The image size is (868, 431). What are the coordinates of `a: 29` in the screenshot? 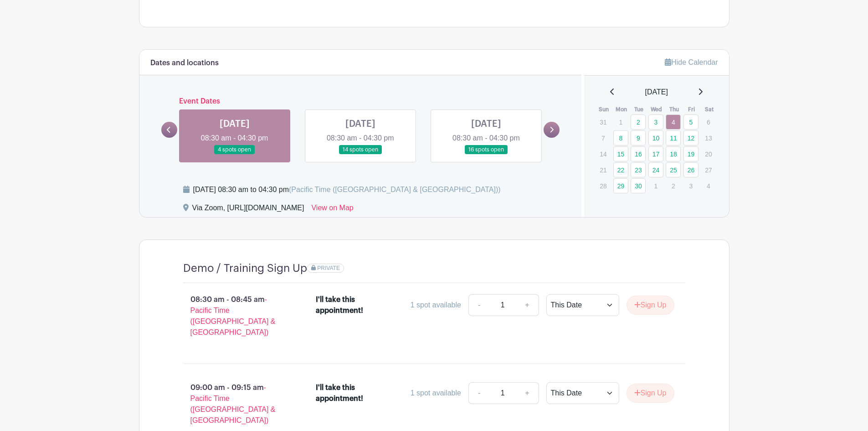 It's located at (621, 185).